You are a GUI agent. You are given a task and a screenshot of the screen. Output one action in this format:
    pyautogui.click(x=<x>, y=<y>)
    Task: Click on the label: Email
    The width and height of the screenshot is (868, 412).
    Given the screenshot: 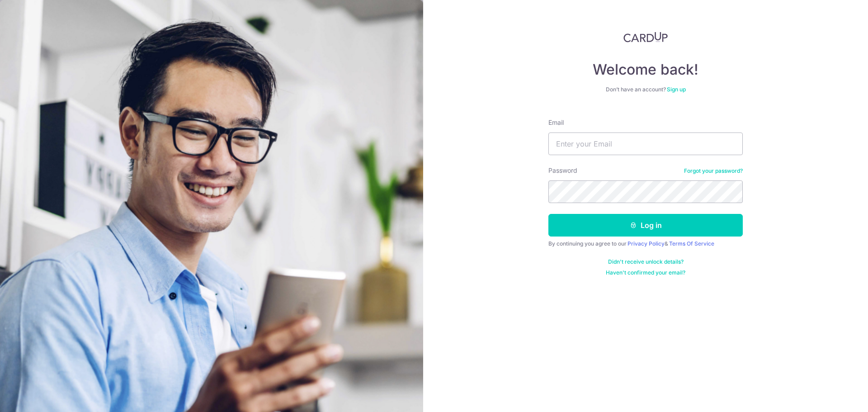 What is the action you would take?
    pyautogui.click(x=556, y=123)
    